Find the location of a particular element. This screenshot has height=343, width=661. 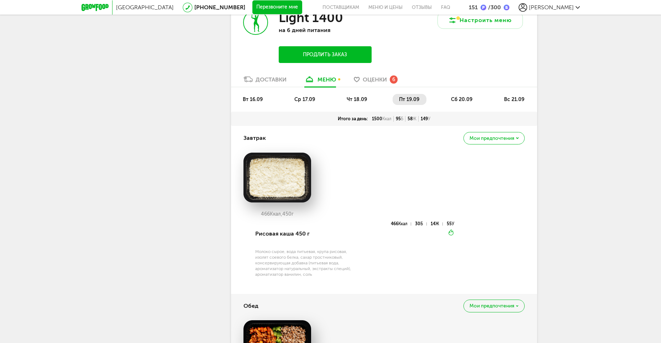

div: 30 is located at coordinates (421, 224).